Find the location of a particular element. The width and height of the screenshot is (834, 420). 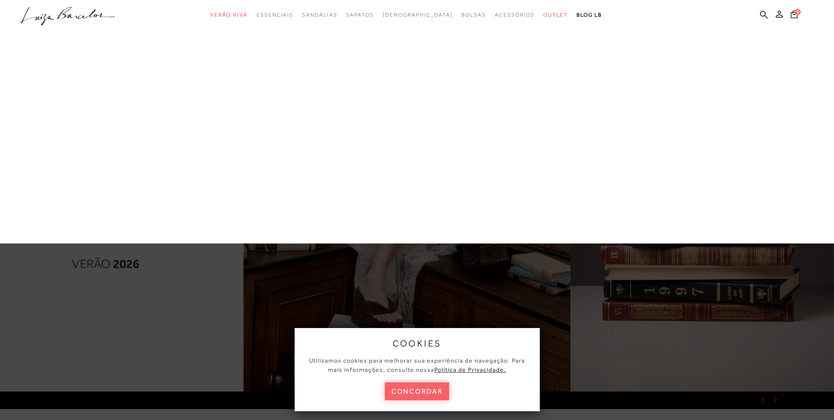

a: Política de Privacidade. is located at coordinates (470, 369).